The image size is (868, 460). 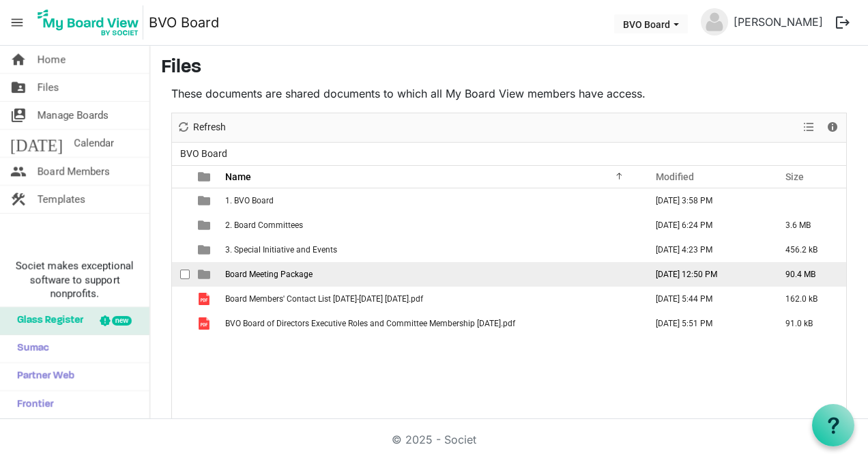 What do you see at coordinates (51, 60) in the screenshot?
I see `span: Home` at bounding box center [51, 60].